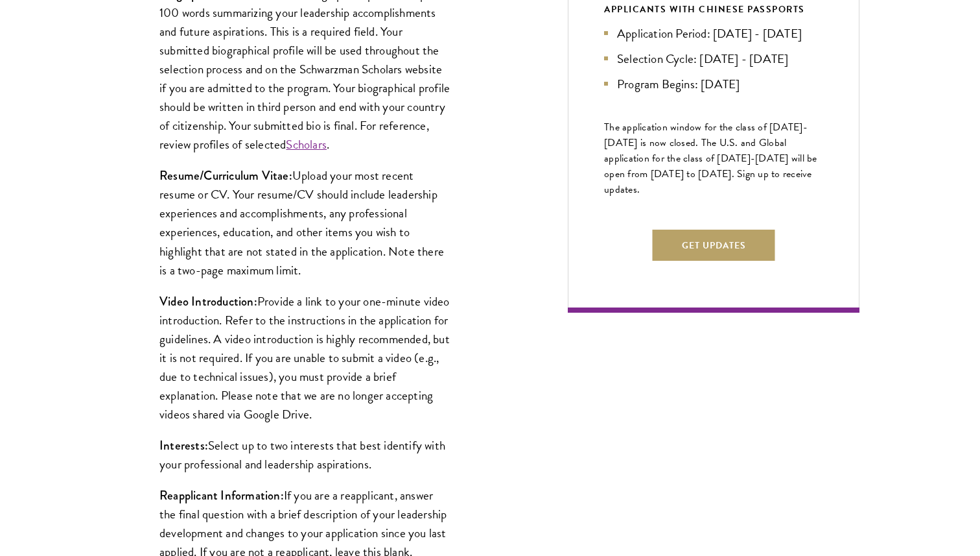 Image resolution: width=980 pixels, height=556 pixels. I want to click on p: Upload your most recent resume or CV. Your resume/CV should include leadership experiences and ac..., so click(305, 222).